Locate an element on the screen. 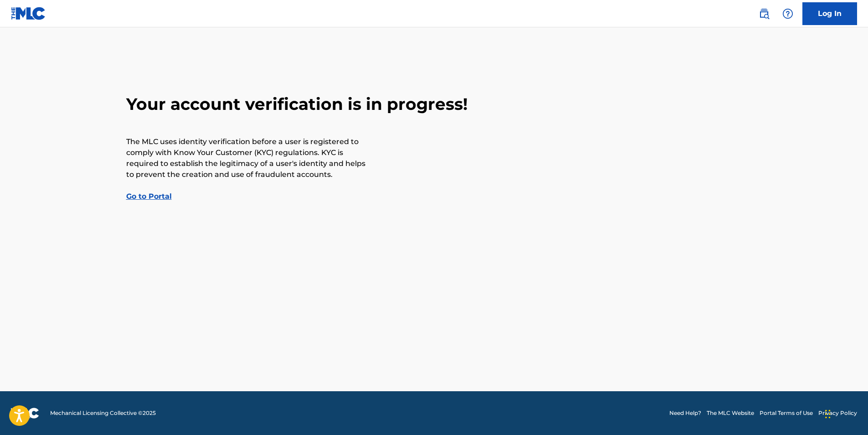  a: Go to Portal is located at coordinates (149, 196).